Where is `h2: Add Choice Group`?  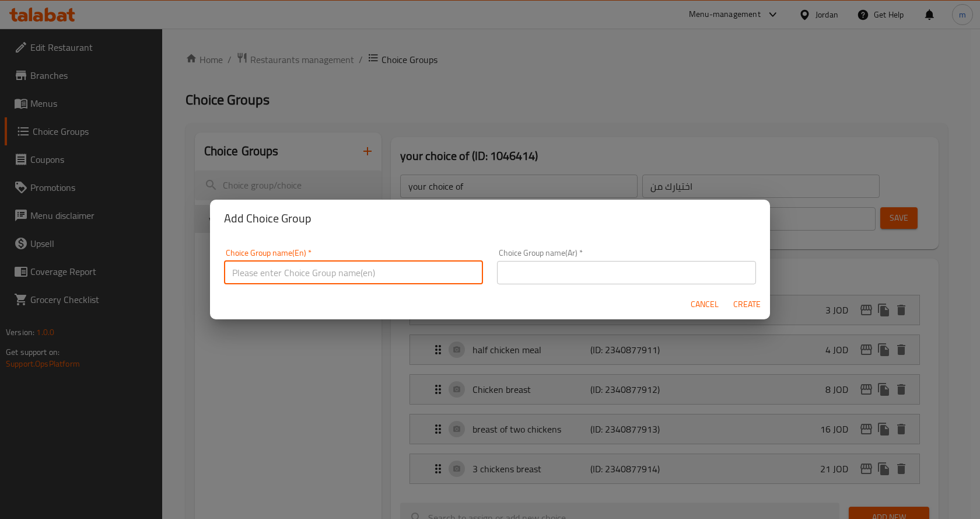 h2: Add Choice Group is located at coordinates (490, 218).